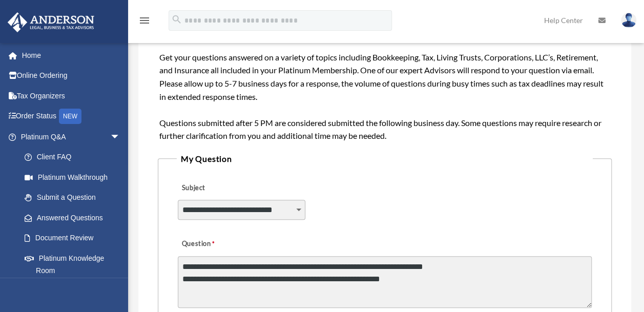 This screenshot has width=644, height=312. What do you see at coordinates (628, 20) in the screenshot?
I see `img: User Pic` at bounding box center [628, 20].